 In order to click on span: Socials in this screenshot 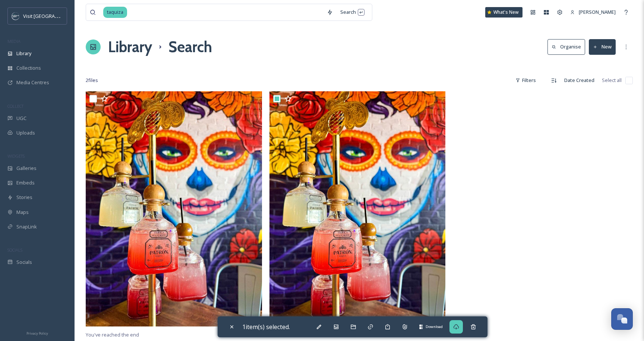, I will do `click(24, 262)`.